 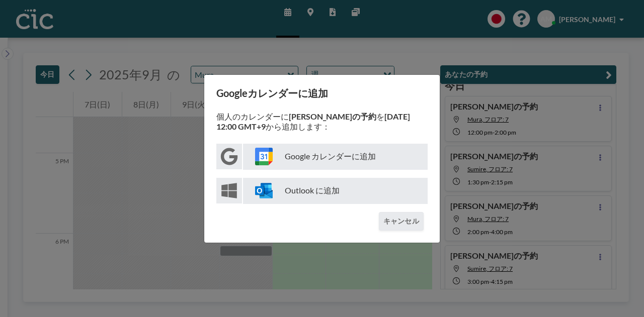 I want to click on p: Google カレンダーに追加, so click(x=335, y=157).